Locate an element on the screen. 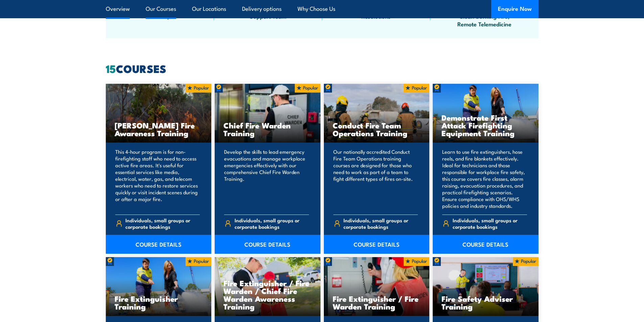 This screenshot has width=644, height=322. p: Our nationally accredited Conduct Fire Team Operations training courses are designed for those wh... is located at coordinates (376, 179).